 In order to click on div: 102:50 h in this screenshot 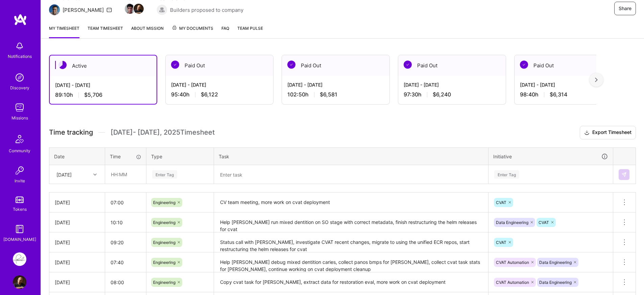, I will do `click(336, 94)`.